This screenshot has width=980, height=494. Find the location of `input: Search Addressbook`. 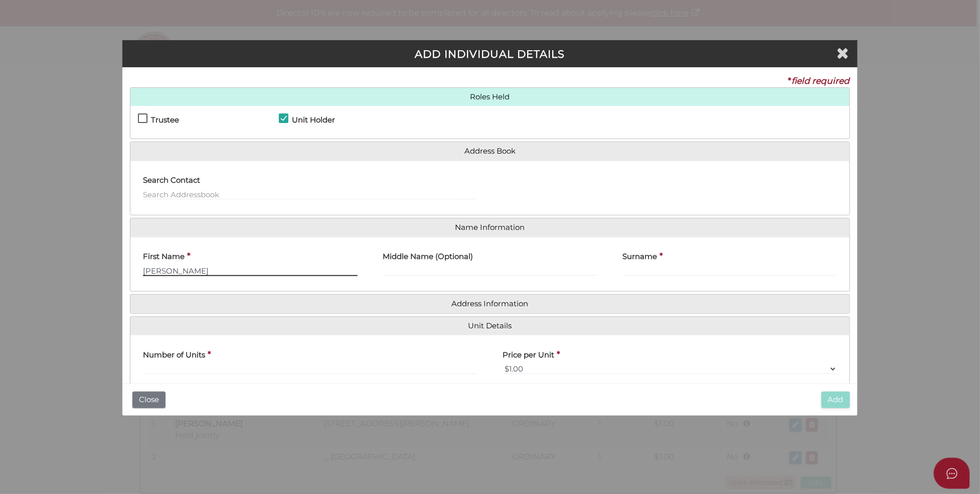

input: Search Addressbook is located at coordinates (309, 194).